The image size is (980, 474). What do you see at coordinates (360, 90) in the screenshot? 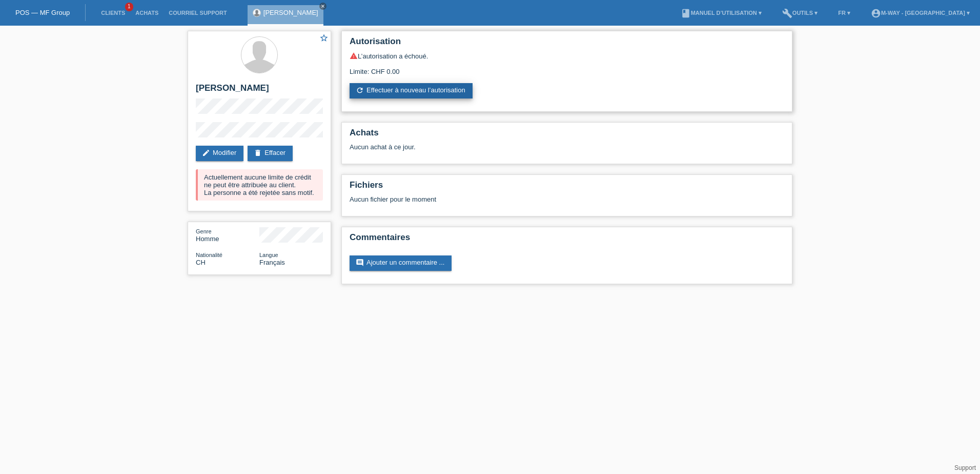
I see `i: refresh` at bounding box center [360, 90].